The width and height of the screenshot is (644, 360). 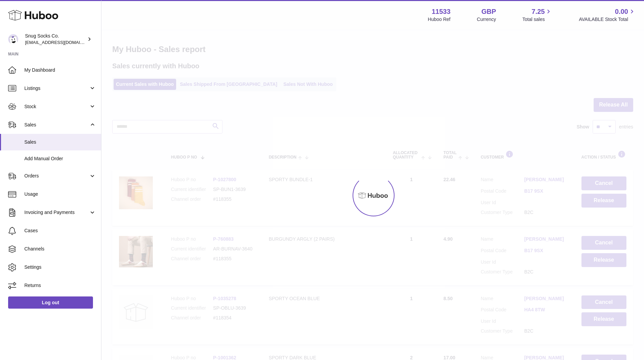 What do you see at coordinates (13, 39) in the screenshot?
I see `img: info@snugsocks.co.uk` at bounding box center [13, 39].